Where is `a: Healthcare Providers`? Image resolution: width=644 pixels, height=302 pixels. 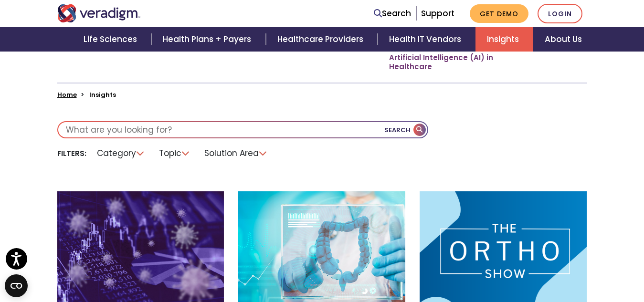 a: Healthcare Providers is located at coordinates (322, 39).